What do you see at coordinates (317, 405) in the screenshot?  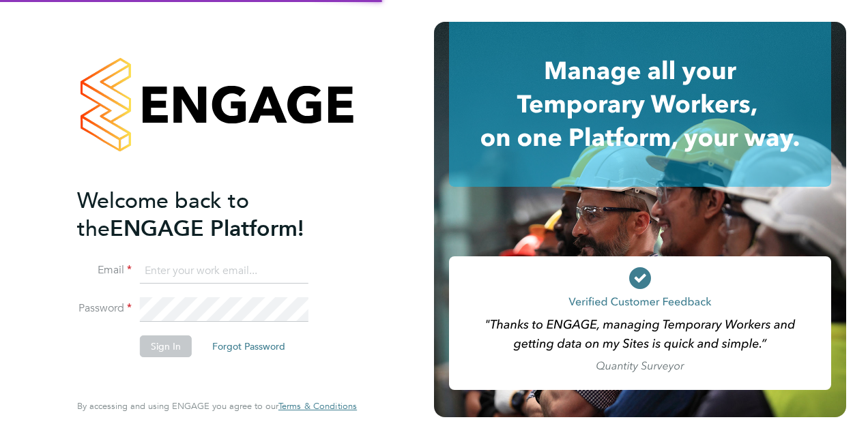 I see `span: Terms & Conditions` at bounding box center [317, 405].